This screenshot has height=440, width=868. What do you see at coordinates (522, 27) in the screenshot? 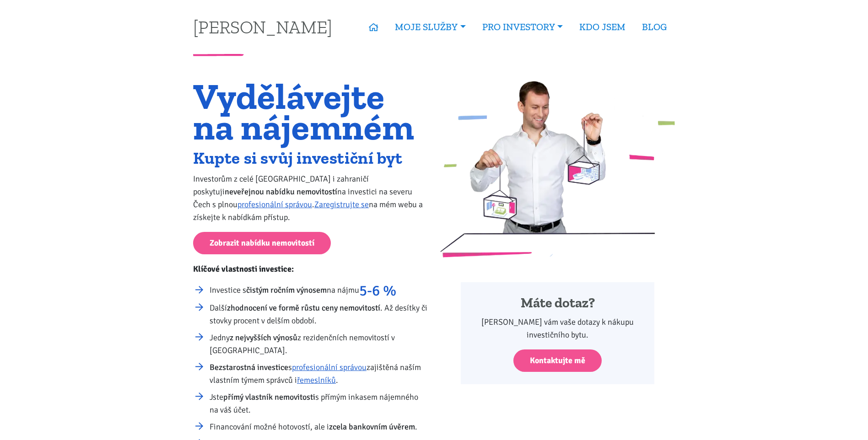
I see `a: PRO INVESTORY` at bounding box center [522, 27].